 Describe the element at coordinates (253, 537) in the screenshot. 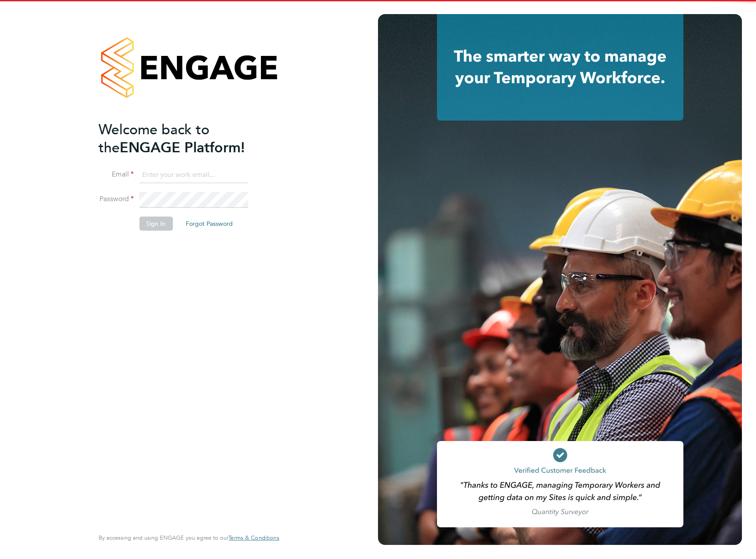

I see `span: Terms & Conditions` at that location.